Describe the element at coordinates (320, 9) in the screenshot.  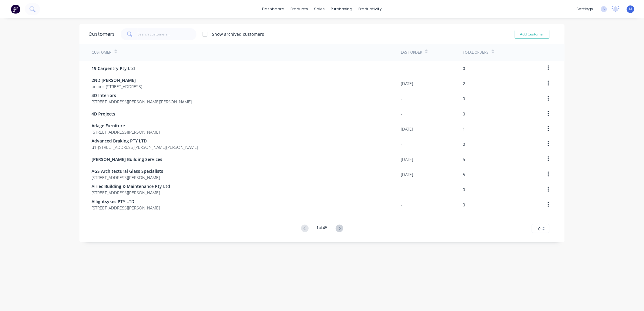
I see `div: sales` at that location.